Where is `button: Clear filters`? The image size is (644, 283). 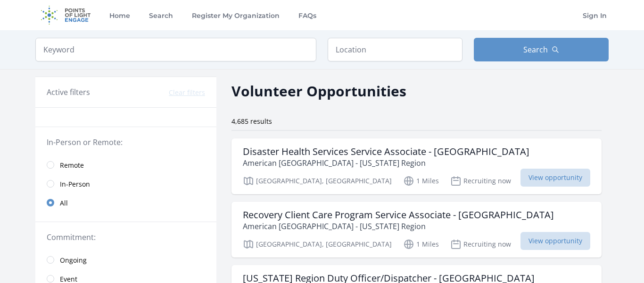
button: Clear filters is located at coordinates (187, 93).